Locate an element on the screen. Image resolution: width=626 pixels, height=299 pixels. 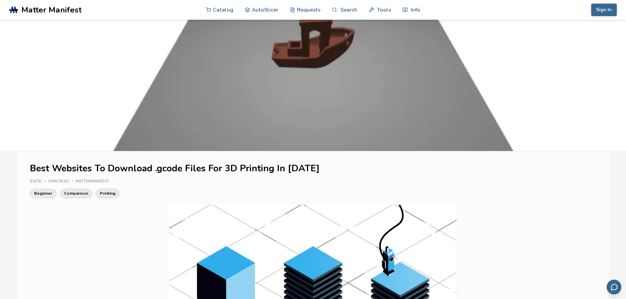
button: Send feedback via email is located at coordinates (614, 287).